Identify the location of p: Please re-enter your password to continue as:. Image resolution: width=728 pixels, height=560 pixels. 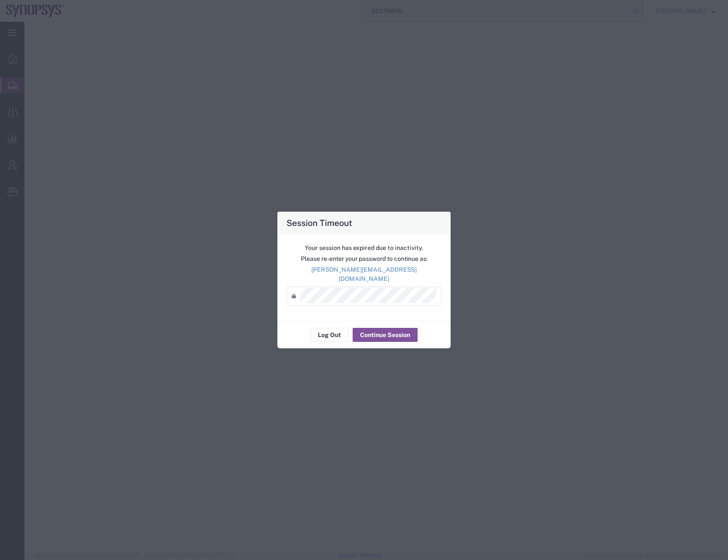
(364, 258).